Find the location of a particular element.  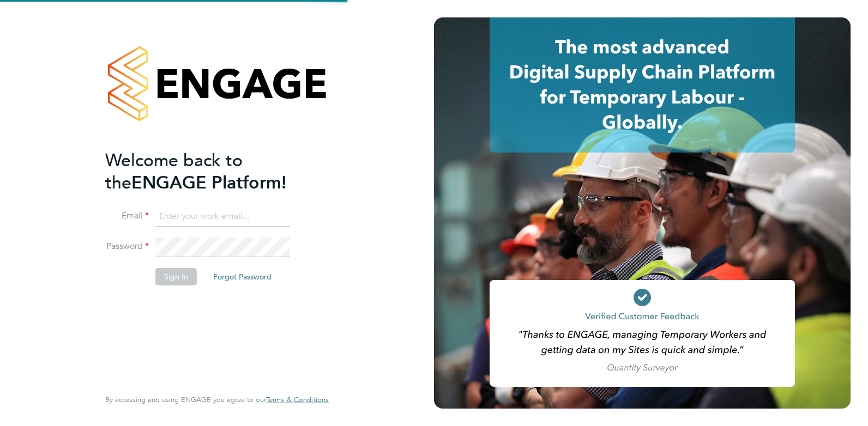

input: Enter your work email... is located at coordinates (222, 217).